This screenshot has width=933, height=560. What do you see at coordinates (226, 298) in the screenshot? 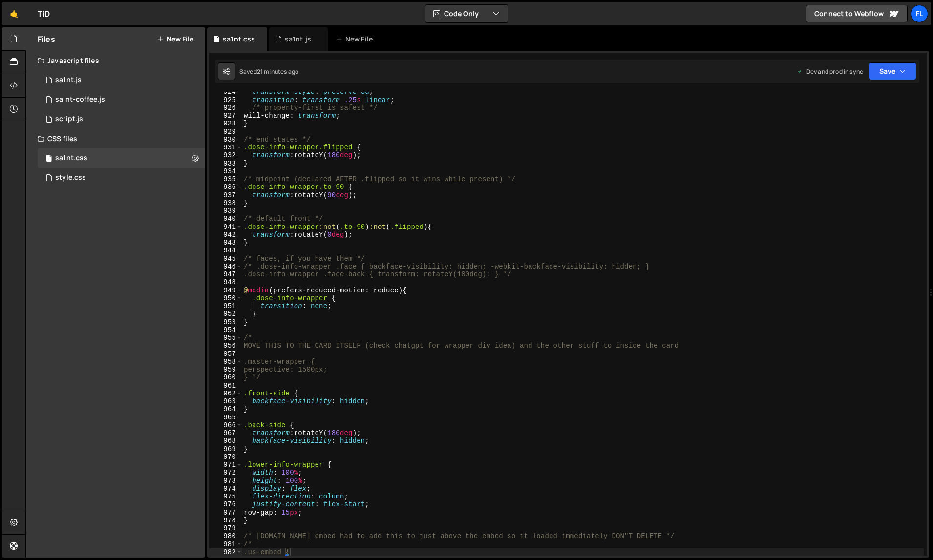
I see `div: 950` at bounding box center [226, 298].